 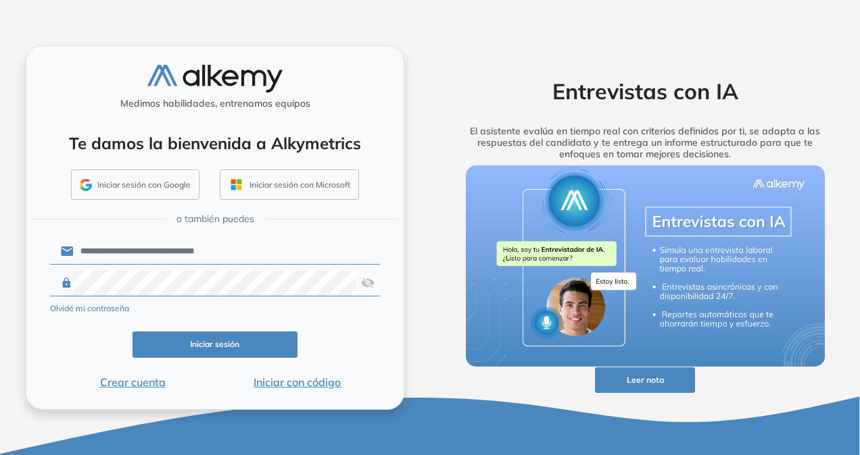 What do you see at coordinates (645, 380) in the screenshot?
I see `button: Leer nota` at bounding box center [645, 380].